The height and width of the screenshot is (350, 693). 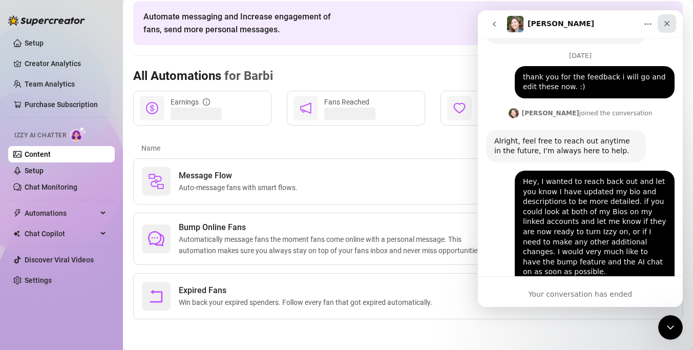 I want to click on span: rollback, so click(x=156, y=296).